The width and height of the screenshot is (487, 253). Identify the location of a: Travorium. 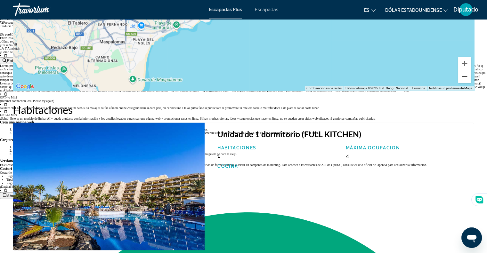
(45, 10).